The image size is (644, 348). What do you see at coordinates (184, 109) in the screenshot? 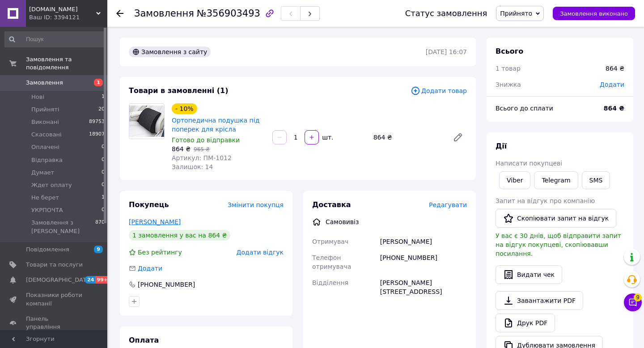
I see `div: - 10%` at bounding box center [184, 109].